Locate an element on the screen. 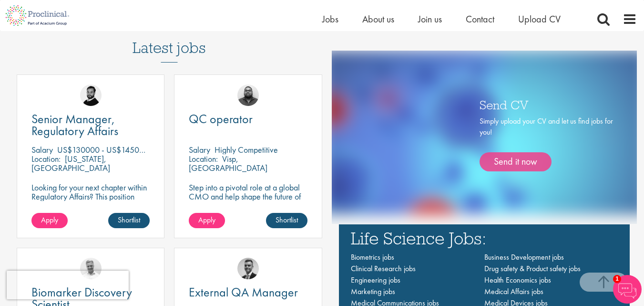 The height and width of the screenshot is (306, 644). a: Alex Bill is located at coordinates (248, 268).